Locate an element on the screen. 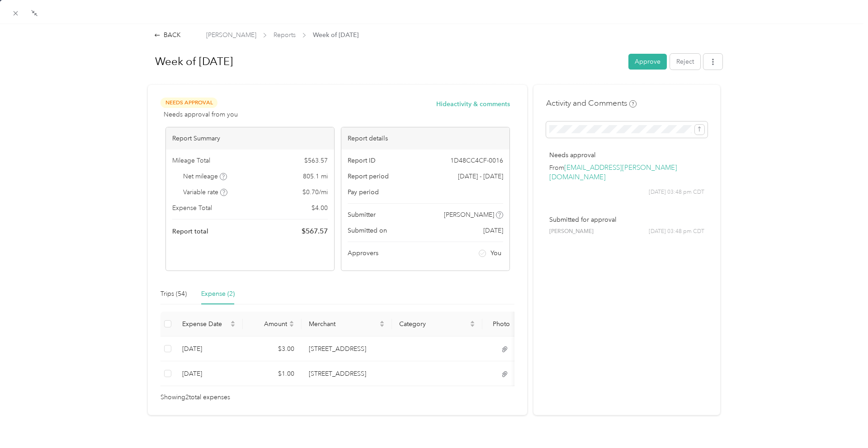 This screenshot has width=868, height=448. p: Needs approval is located at coordinates (626, 155).